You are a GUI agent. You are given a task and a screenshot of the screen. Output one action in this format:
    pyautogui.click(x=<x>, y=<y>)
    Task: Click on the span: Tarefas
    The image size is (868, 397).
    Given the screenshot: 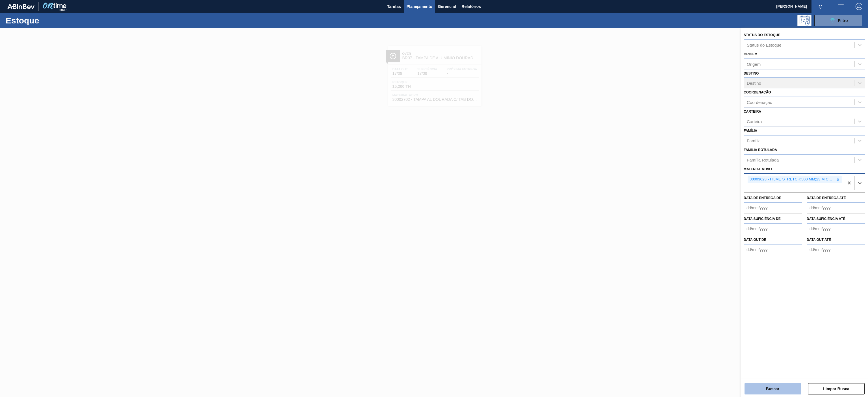 What is the action you would take?
    pyautogui.click(x=394, y=7)
    